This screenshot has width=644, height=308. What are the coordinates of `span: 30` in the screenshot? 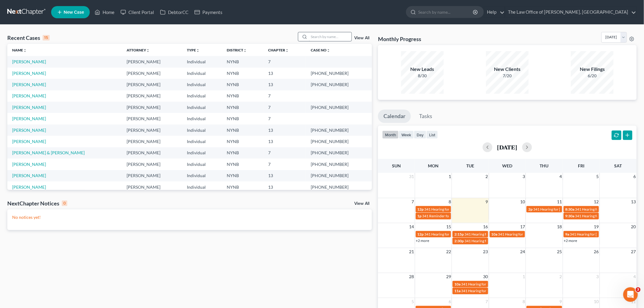 It's located at (485, 277).